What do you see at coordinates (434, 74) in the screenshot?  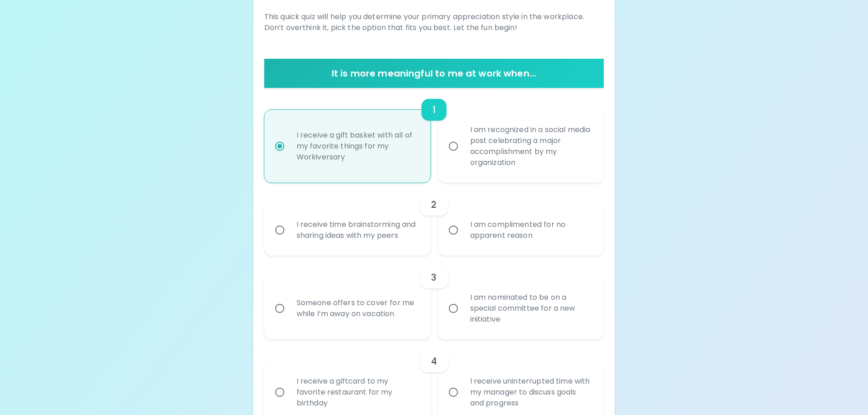 I see `h6: It is more meaningful to me at work when...` at bounding box center [434, 74].